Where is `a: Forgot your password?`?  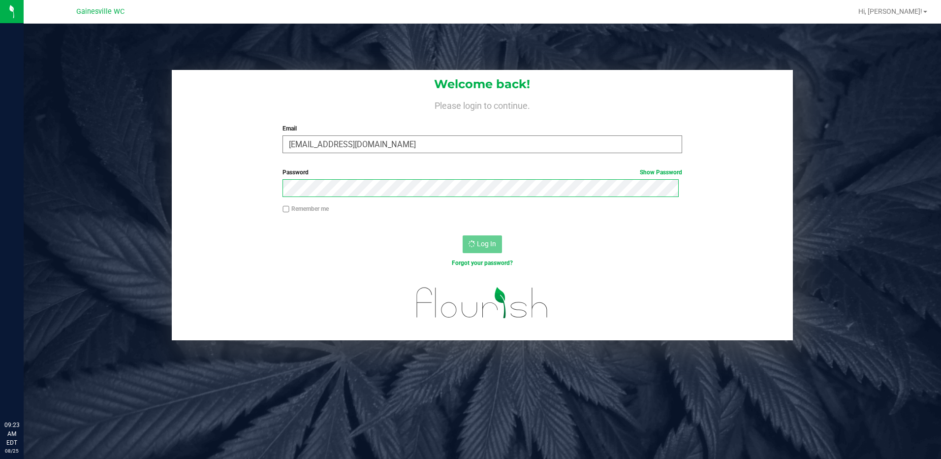
a: Forgot your password? is located at coordinates (482, 263).